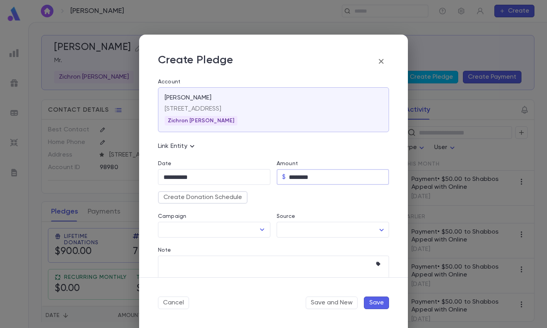 Image resolution: width=547 pixels, height=328 pixels. Describe the element at coordinates (214, 163) in the screenshot. I see `label: Date` at that location.